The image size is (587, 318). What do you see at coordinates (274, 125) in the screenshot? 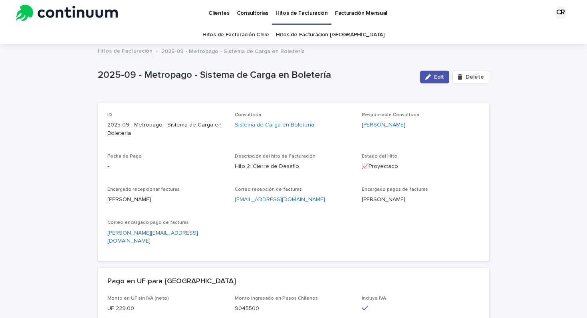
I see `a: Sistema de Carga en Boletería` at bounding box center [274, 125].